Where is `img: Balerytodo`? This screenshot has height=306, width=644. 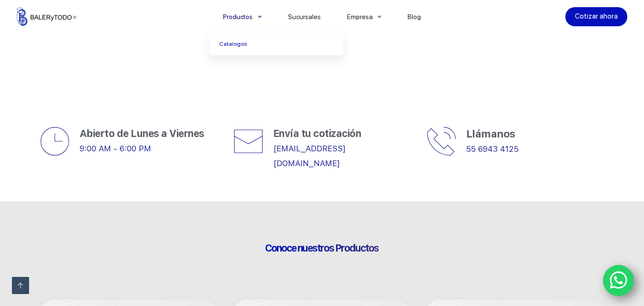
img: Balerytodo is located at coordinates (46, 17).